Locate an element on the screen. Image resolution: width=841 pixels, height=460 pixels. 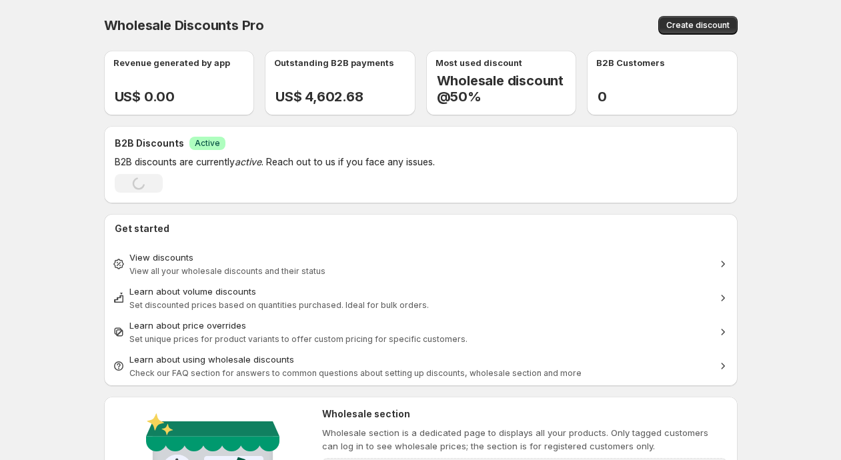
span: View all your wholesale discounts and their status is located at coordinates (227, 271).